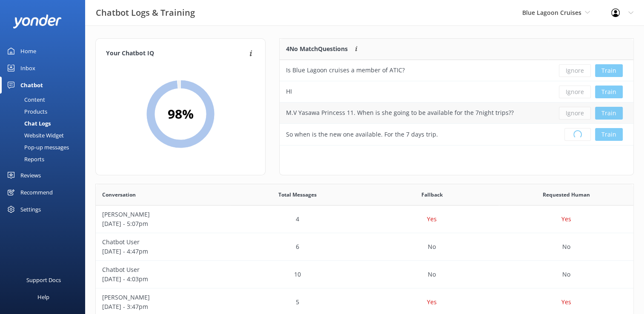  Describe the element at coordinates (32, 85) in the screenshot. I see `div: Chatbot` at that location.